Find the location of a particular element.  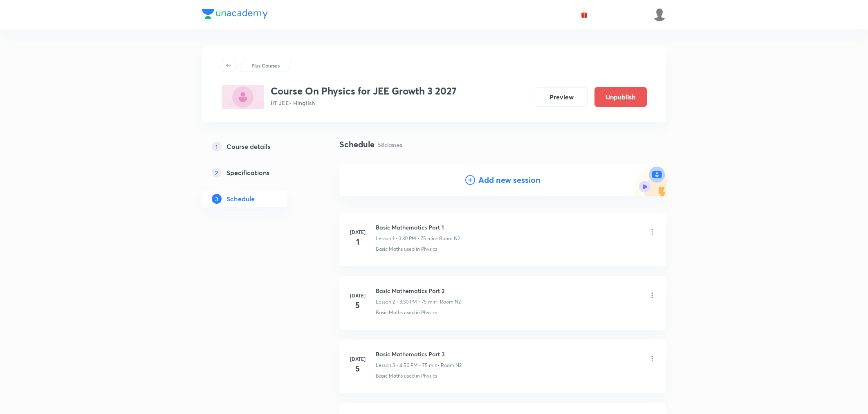

h4: 1 is located at coordinates (358, 242).